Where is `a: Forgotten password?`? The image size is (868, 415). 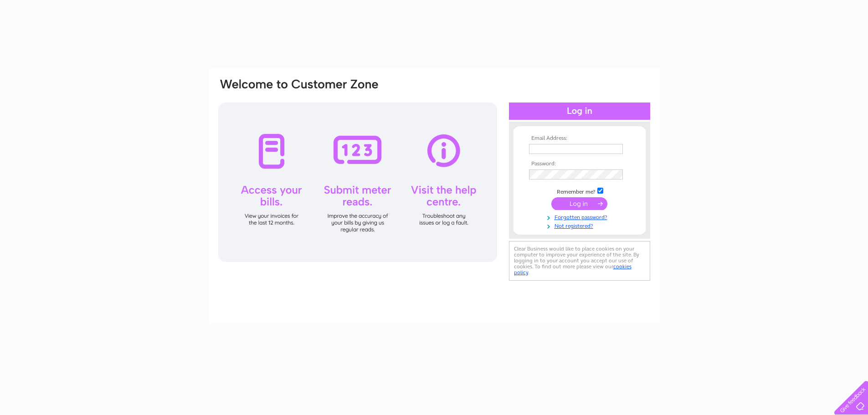
a: Forgotten password? is located at coordinates (580, 216).